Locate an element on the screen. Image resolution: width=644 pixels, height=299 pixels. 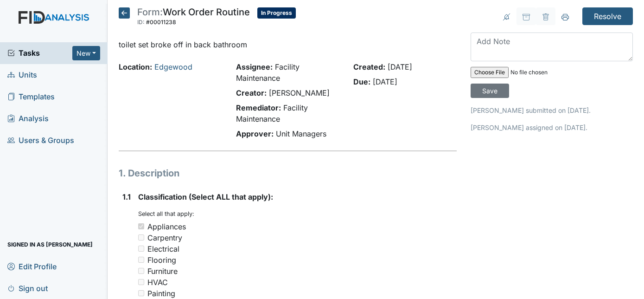
span: ID: is located at coordinates (141, 22).